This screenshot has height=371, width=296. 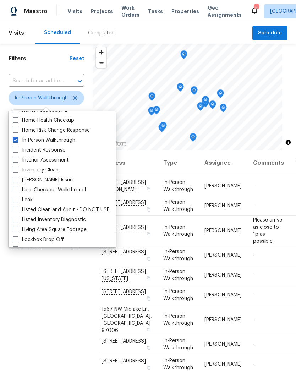 What do you see at coordinates (178, 163) in the screenshot?
I see `th: Type` at bounding box center [178, 163].